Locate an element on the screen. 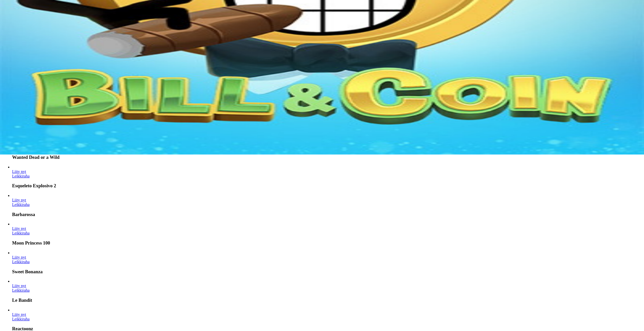 This screenshot has width=644, height=331. article: Le Bandit is located at coordinates (327, 291).